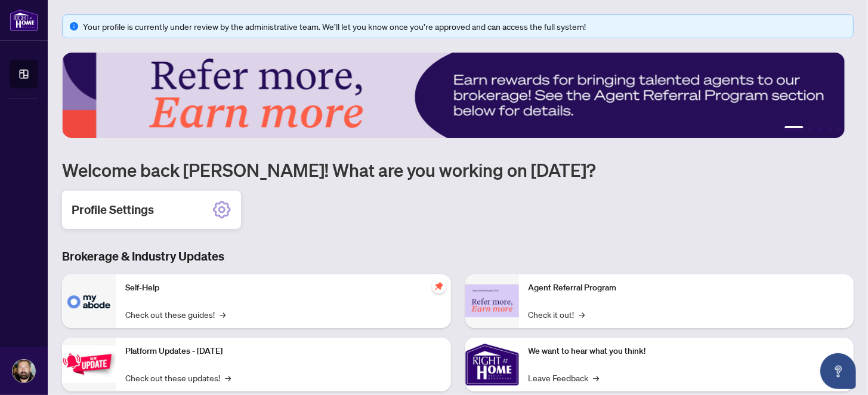 This screenshot has height=395, width=868. What do you see at coordinates (794, 128) in the screenshot?
I see `button: 1` at bounding box center [794, 128].